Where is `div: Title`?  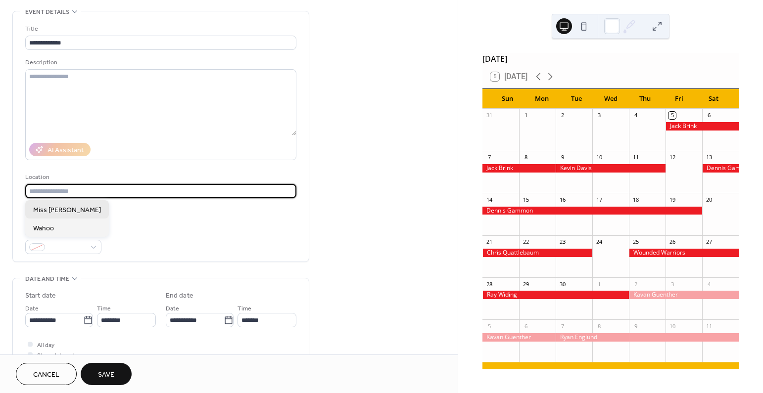 div: Title is located at coordinates (160, 29).